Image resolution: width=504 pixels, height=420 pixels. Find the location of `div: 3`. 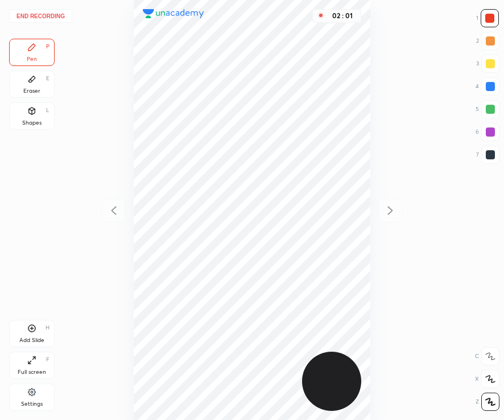

div: 3 is located at coordinates (488, 64).